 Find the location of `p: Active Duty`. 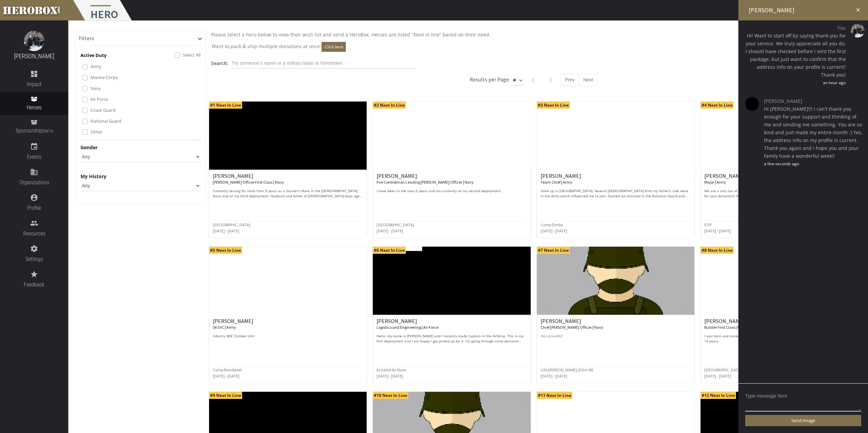

p: Active Duty is located at coordinates (93, 55).